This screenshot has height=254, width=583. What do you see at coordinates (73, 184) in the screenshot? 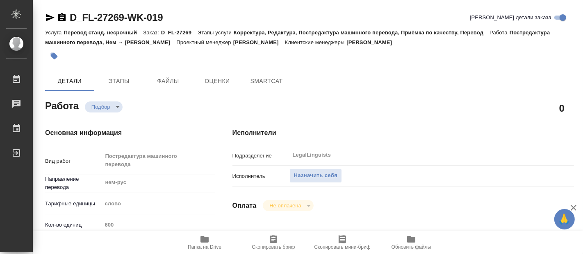
I see `p: Направление перевода` at bounding box center [73, 184].